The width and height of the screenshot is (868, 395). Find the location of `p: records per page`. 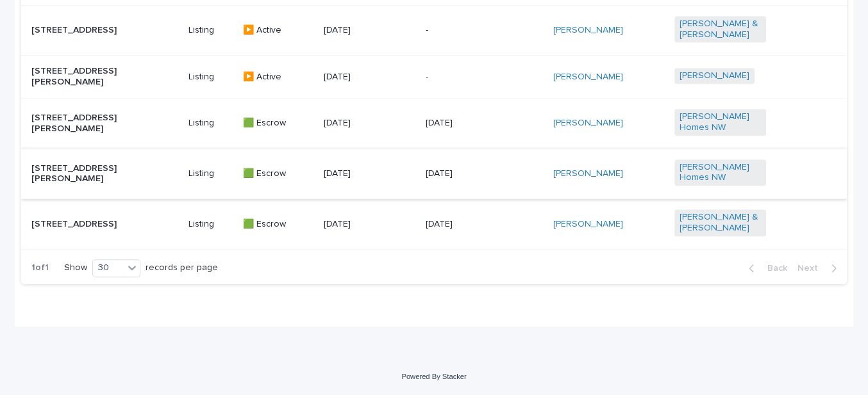

p: records per page is located at coordinates (181, 267).